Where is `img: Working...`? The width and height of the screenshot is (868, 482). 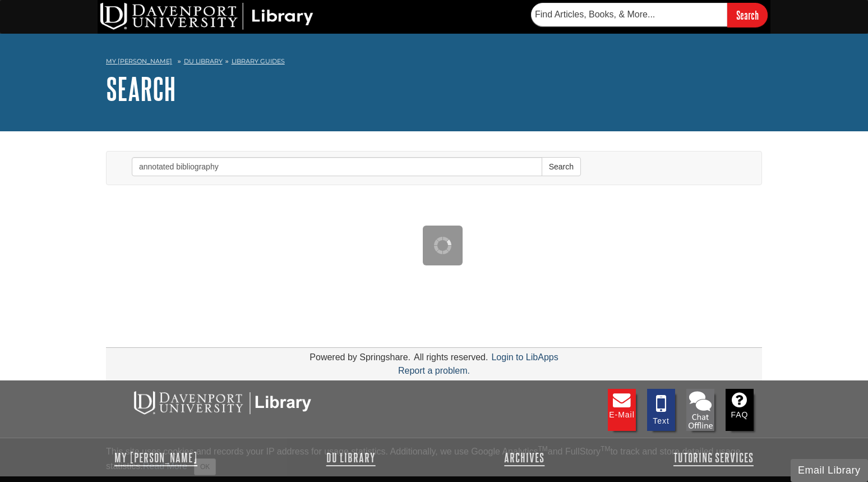
img: Working... is located at coordinates (442, 245).